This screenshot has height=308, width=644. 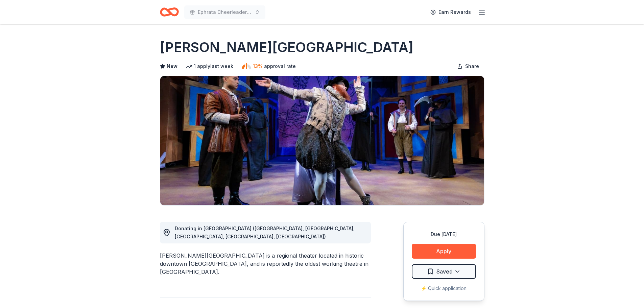 What do you see at coordinates (170, 12) in the screenshot?
I see `a: Home` at bounding box center [170, 12].